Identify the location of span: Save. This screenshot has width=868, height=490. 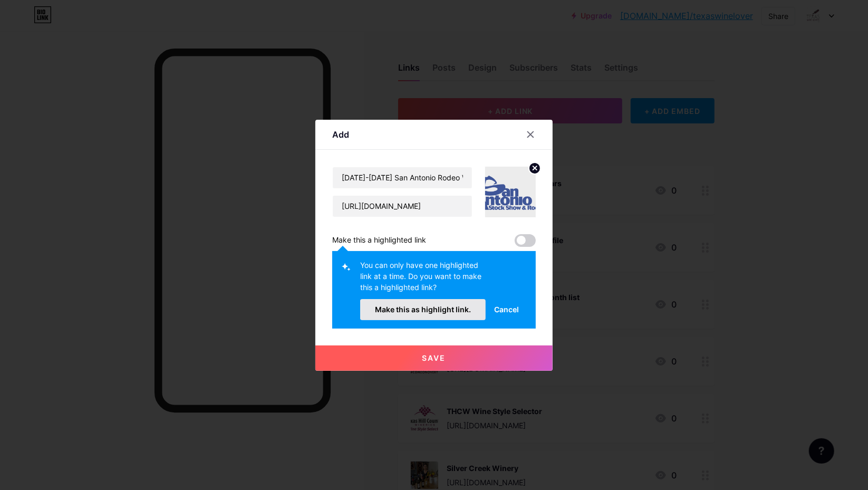
(434, 357).